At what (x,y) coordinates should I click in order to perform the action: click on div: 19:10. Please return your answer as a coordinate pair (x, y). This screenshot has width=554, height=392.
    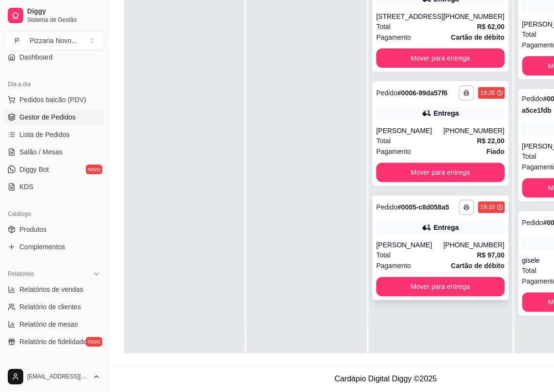
    Looking at the image, I should click on (487, 207).